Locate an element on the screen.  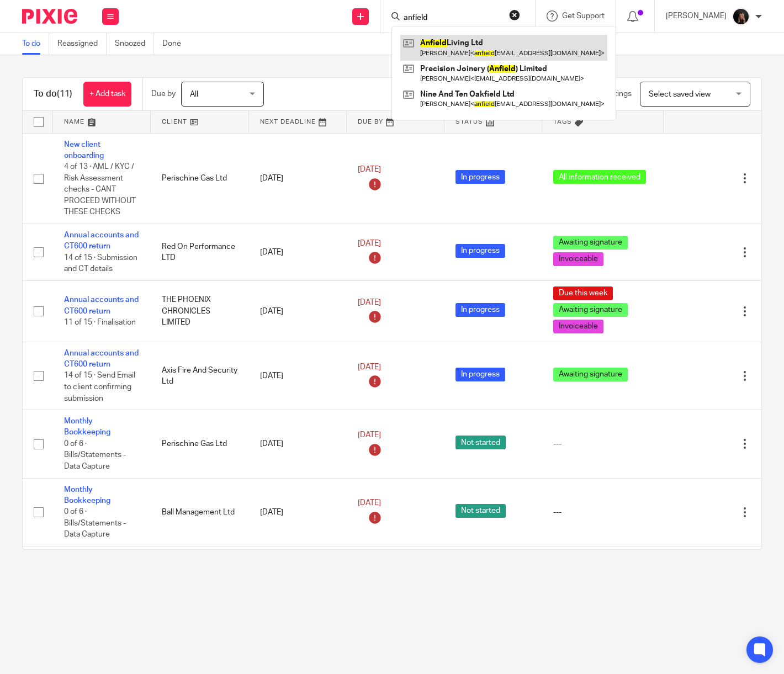
a: To do is located at coordinates (35, 43).